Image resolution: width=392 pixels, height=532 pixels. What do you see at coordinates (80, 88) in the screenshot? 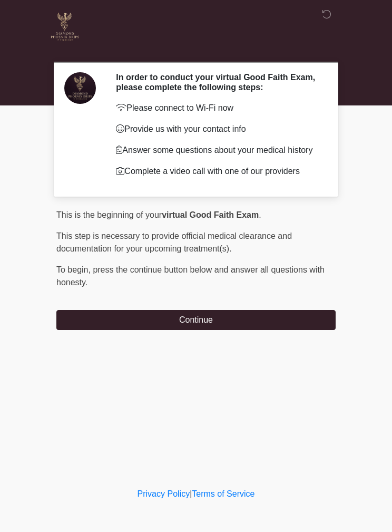
I see `img: Agent Avatar` at bounding box center [80, 88].